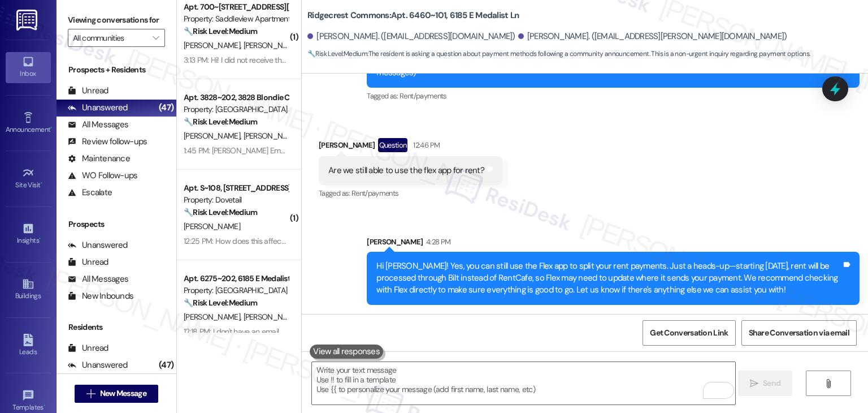  What do you see at coordinates (406, 170) in the screenshot?
I see `div: Are we still able to use the flex app for rent?` at bounding box center [406, 170].